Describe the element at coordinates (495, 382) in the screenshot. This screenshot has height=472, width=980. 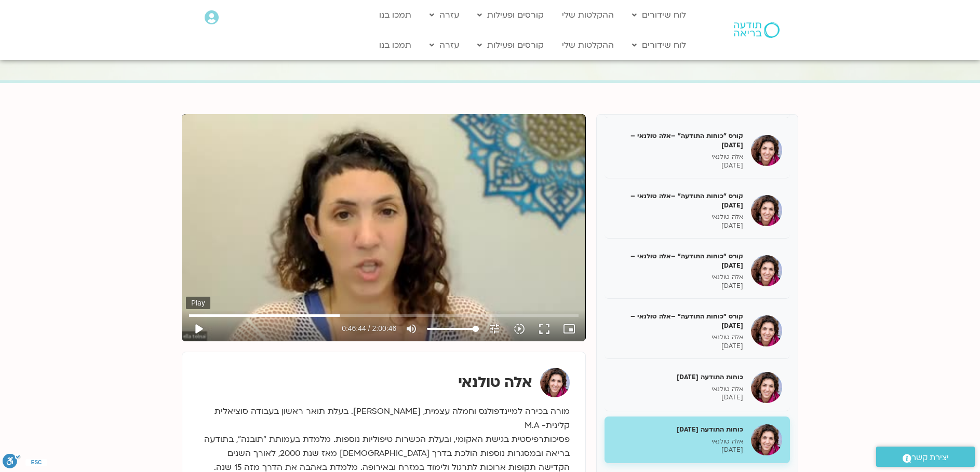
I see `strong: אלה טולנאי` at that location.